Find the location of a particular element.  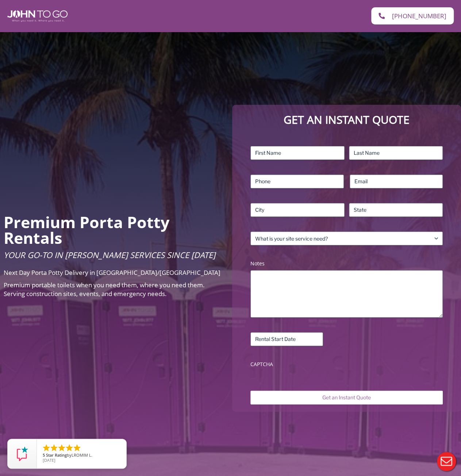

h2: Premium Porta Potty Rentals is located at coordinates (112, 230).